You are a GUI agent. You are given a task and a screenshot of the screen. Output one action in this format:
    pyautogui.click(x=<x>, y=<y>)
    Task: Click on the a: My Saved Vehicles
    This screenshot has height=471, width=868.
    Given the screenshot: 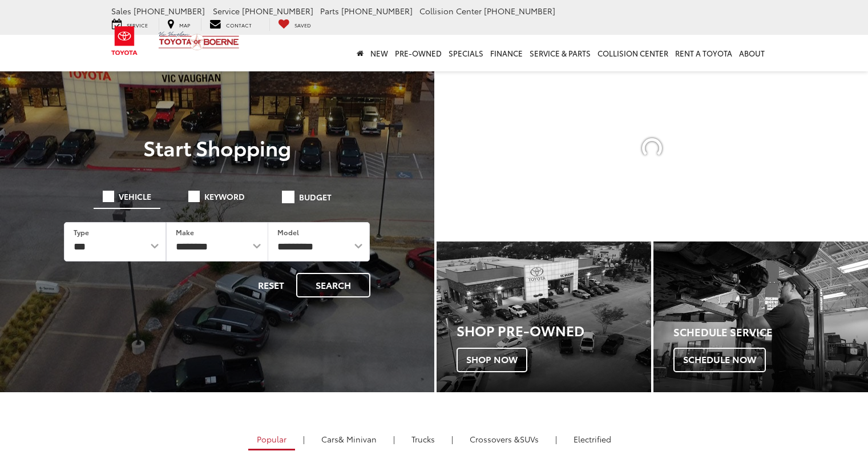 What is the action you would take?
    pyautogui.click(x=295, y=24)
    